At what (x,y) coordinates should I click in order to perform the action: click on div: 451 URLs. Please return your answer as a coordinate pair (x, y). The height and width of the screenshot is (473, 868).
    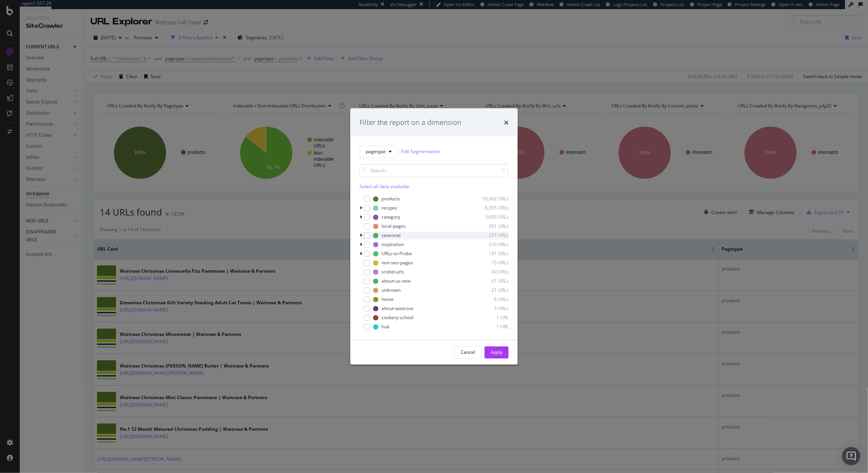
    Looking at the image, I should click on (490, 226).